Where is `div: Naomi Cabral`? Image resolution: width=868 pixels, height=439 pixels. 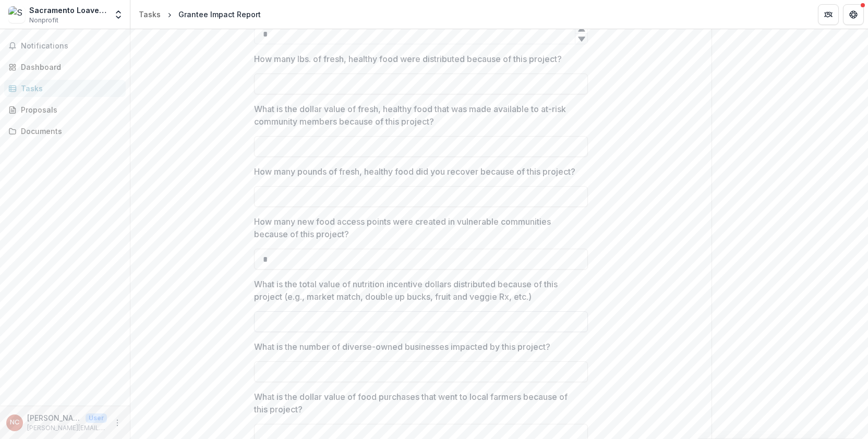
div: Naomi Cabral is located at coordinates (15, 422).